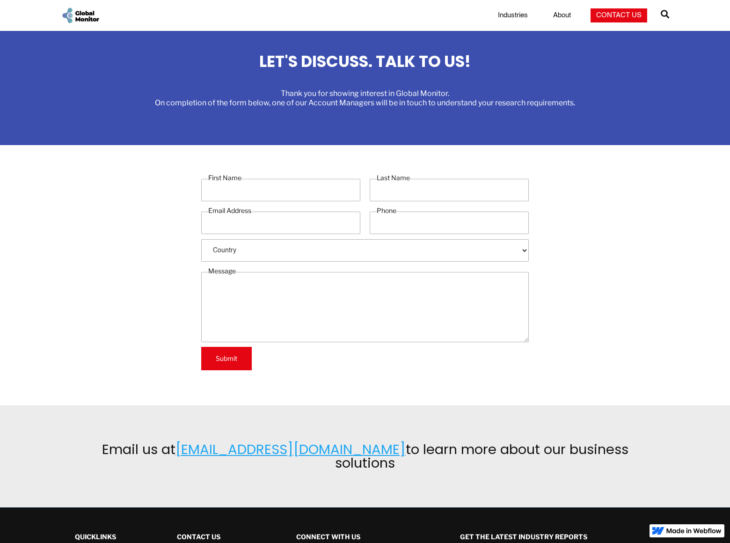 The image size is (730, 543). Describe the element at coordinates (81, 15) in the screenshot. I see `a: home` at that location.